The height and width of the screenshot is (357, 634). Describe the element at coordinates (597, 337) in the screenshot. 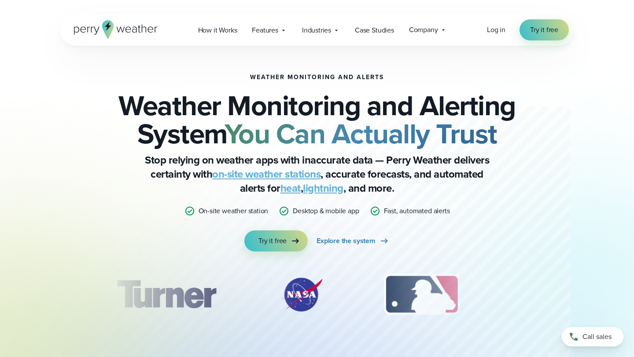

I see `span: Call sales` at that location.